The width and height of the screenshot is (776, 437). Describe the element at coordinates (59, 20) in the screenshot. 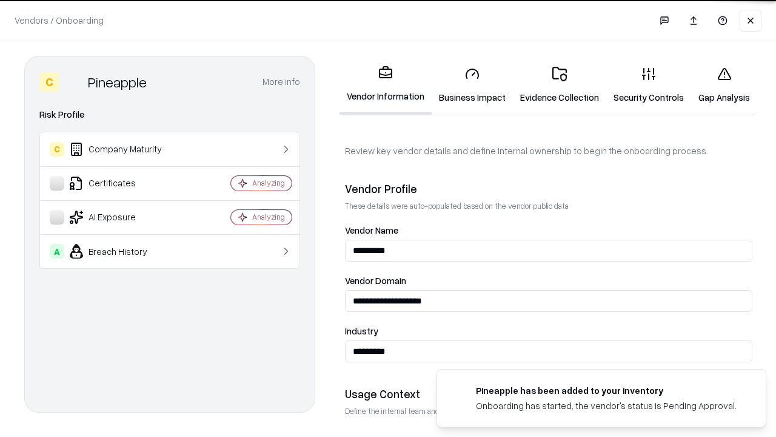

I see `p: Vendors / Onboarding` at that location.